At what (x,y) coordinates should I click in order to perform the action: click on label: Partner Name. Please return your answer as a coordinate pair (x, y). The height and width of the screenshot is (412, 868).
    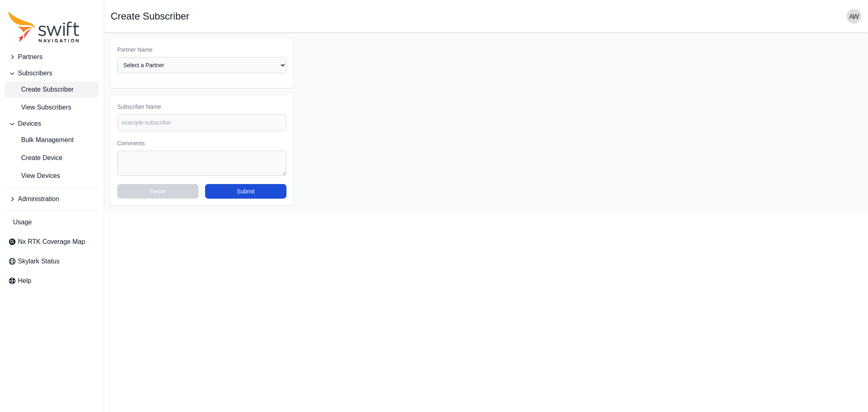
    Looking at the image, I should click on (202, 50).